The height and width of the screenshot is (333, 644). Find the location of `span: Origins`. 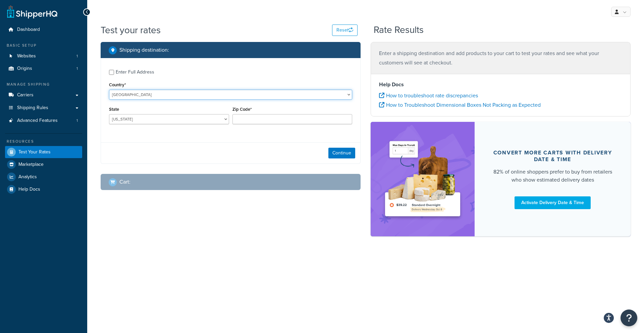

span: Origins is located at coordinates (25, 68).